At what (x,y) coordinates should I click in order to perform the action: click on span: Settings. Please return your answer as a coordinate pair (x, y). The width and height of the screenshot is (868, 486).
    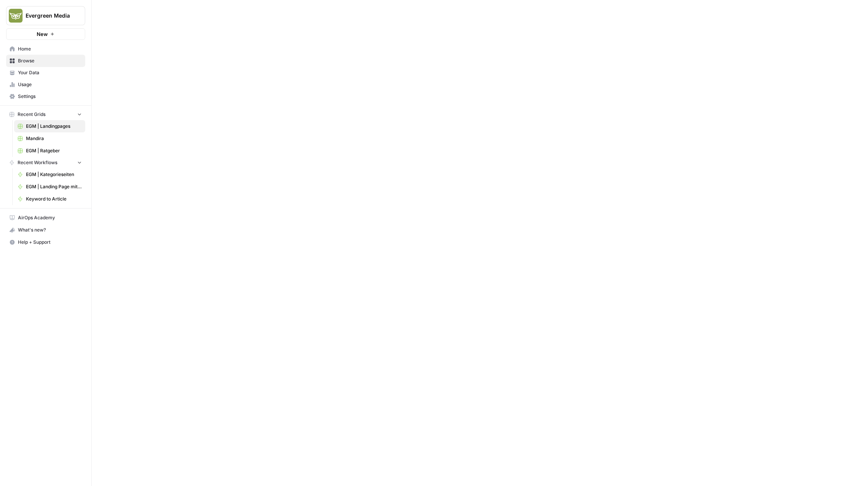
    Looking at the image, I should click on (50, 96).